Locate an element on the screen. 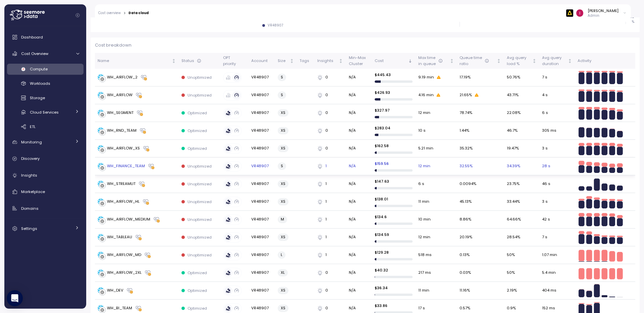 The image size is (644, 313). td: 46 s is located at coordinates (557, 184).